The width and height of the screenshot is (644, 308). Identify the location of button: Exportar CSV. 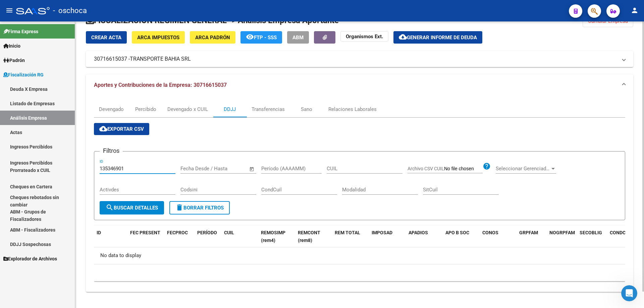
(121, 129).